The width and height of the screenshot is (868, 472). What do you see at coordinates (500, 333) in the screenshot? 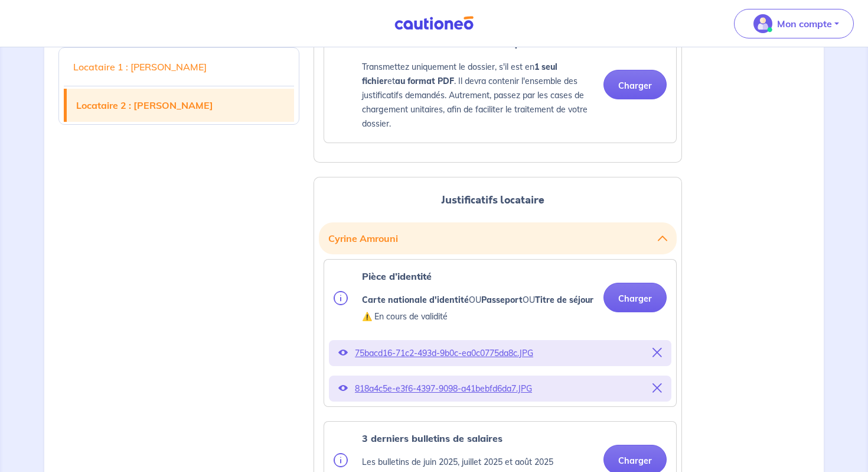
I see `div: categoryName: national-id, userCategory: cdi-without-trial` at bounding box center [500, 333].